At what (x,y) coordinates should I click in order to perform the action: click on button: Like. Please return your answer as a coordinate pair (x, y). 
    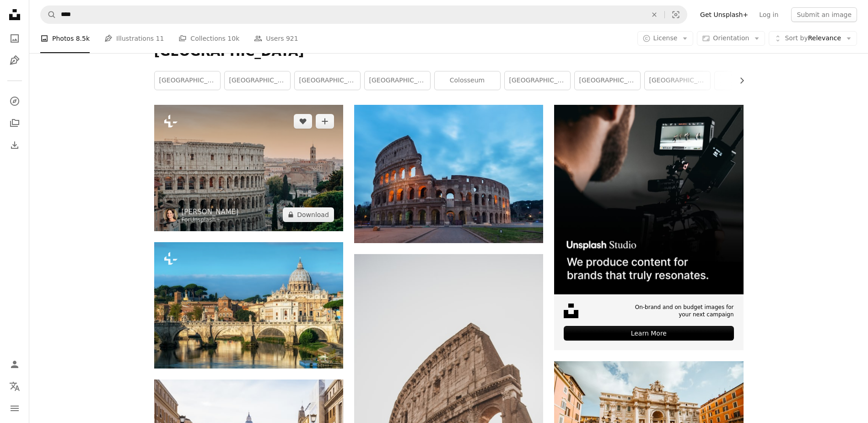
    Looking at the image, I should click on (303, 121).